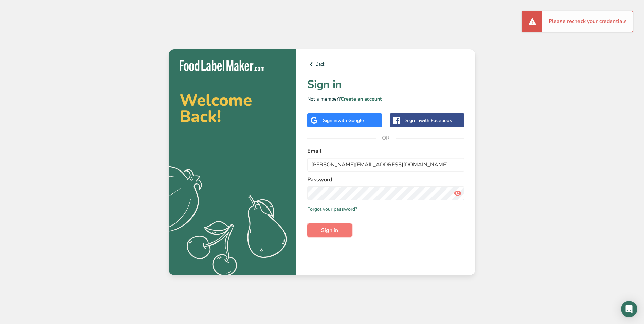 Image resolution: width=644 pixels, height=324 pixels. Describe the element at coordinates (385, 165) in the screenshot. I see `input: Enter Your Email` at that location.